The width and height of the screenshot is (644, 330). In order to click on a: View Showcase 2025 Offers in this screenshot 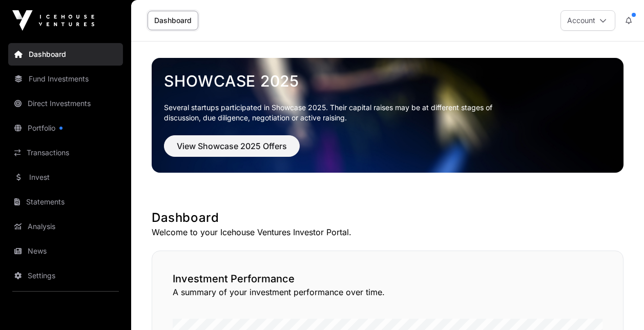, I will do `click(232, 151)`.